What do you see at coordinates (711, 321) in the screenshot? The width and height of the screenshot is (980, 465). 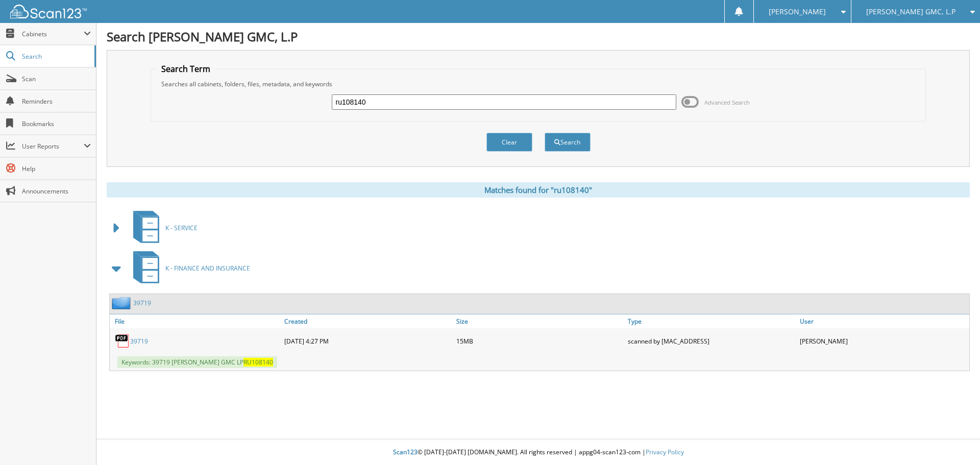 I see `a: Type` at bounding box center [711, 321].